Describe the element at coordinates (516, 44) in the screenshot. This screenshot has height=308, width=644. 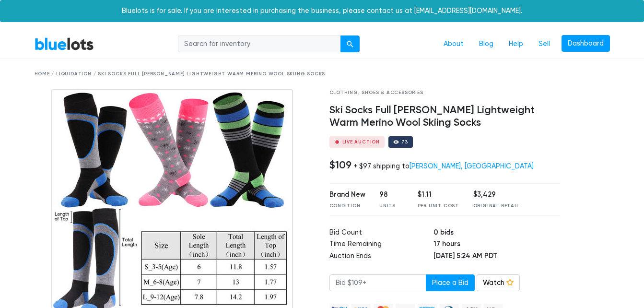
I see `a: Help` at that location.